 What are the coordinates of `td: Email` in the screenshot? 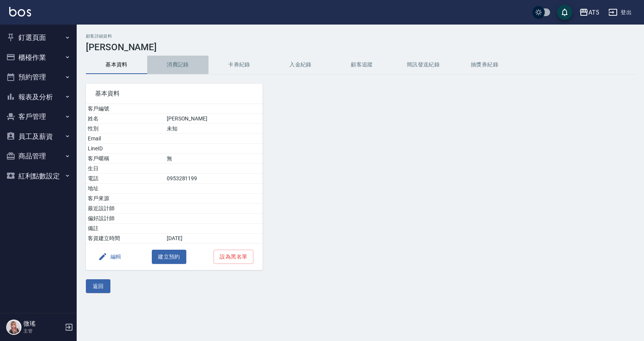 It's located at (125, 139).